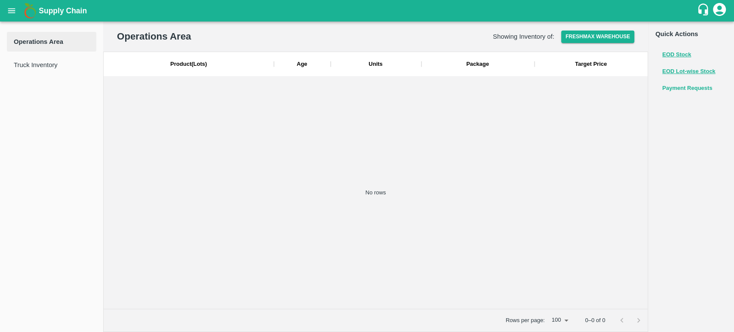 This screenshot has width=734, height=332. Describe the element at coordinates (525, 321) in the screenshot. I see `p: Rows per page:` at that location.